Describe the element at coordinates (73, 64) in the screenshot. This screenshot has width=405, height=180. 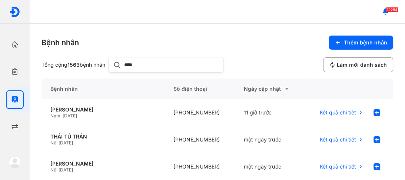
I see `span: 1563` at that location.